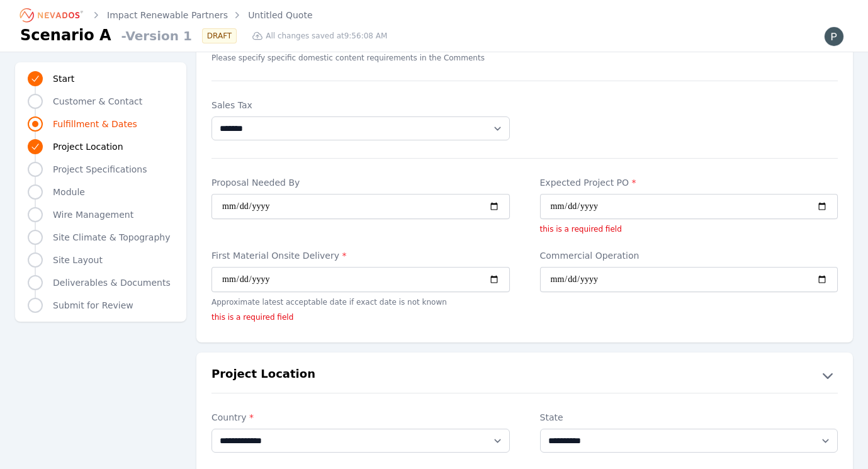 The width and height of the screenshot is (868, 469). What do you see at coordinates (690, 417) in the screenshot?
I see `label: State` at bounding box center [690, 417].